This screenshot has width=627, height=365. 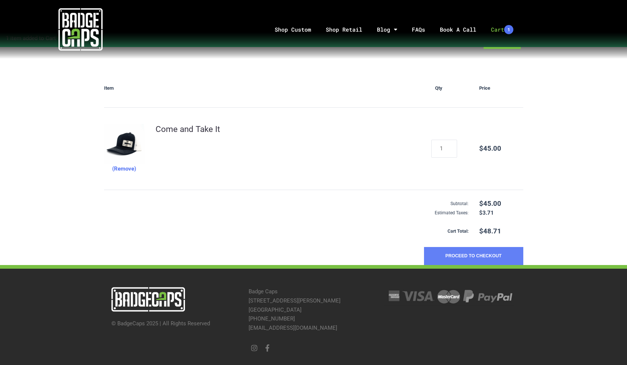 What do you see at coordinates (501, 204) in the screenshot?
I see `span: $45.00` at bounding box center [501, 204].